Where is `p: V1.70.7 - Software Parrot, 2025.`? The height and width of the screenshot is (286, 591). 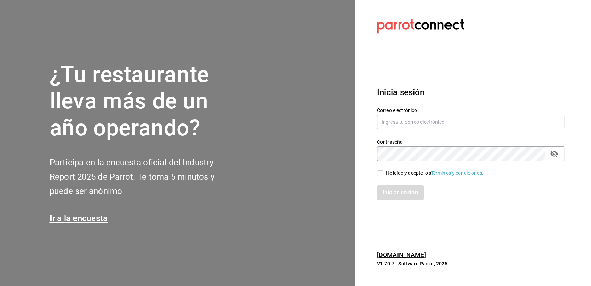
p: V1.70.7 - Software Parrot, 2025. is located at coordinates (471, 263).